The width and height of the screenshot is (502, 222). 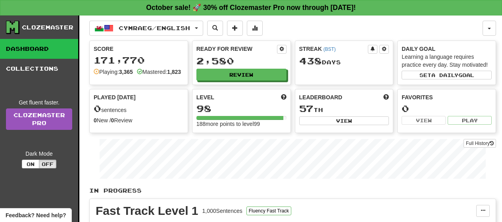 What do you see at coordinates (222, 211) in the screenshot?
I see `div: 1,000 Sentences` at bounding box center [222, 211].